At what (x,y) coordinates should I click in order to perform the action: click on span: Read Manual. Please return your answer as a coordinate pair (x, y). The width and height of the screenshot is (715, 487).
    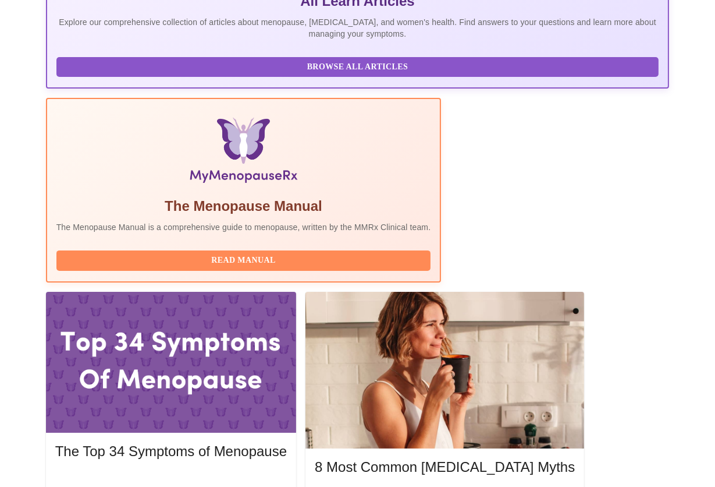
    Looking at the image, I should click on (244, 260).